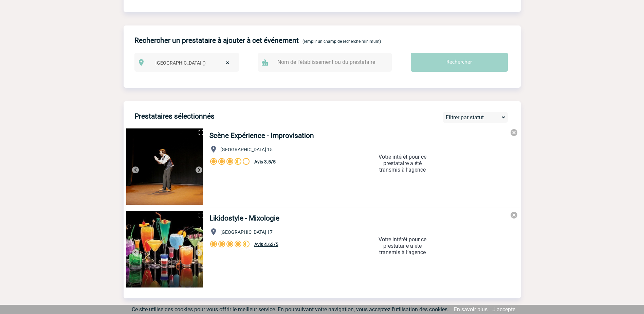  I want to click on a: Likidostyle - Mixologie, so click(244, 218).